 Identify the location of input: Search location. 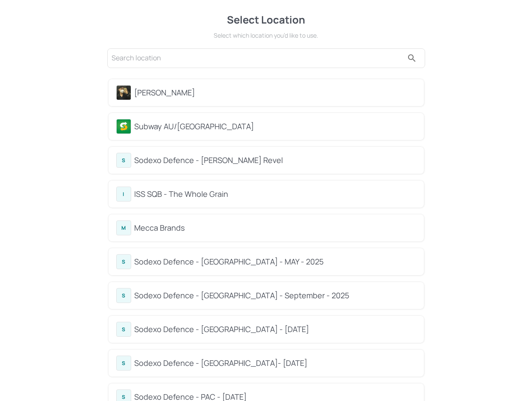
(258, 58).